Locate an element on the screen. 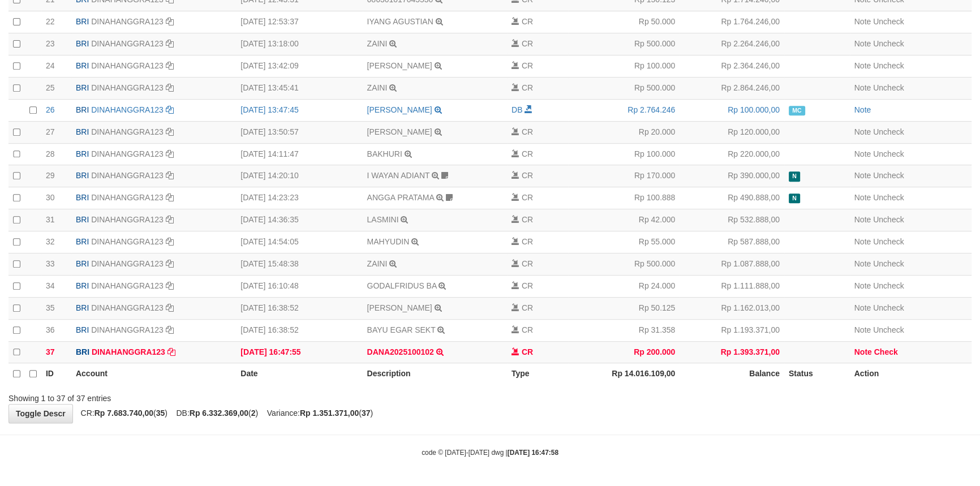 Image resolution: width=980 pixels, height=486 pixels. a: IYANG AGUSTIAN is located at coordinates (400, 22).